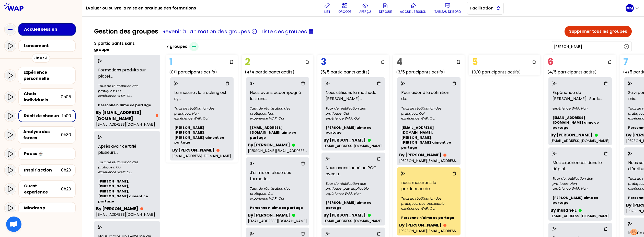 Image resolution: width=644 pixels, height=237 pixels. What do you see at coordinates (176, 46) in the screenshot?
I see `h3: 7 groupes` at bounding box center [176, 46].